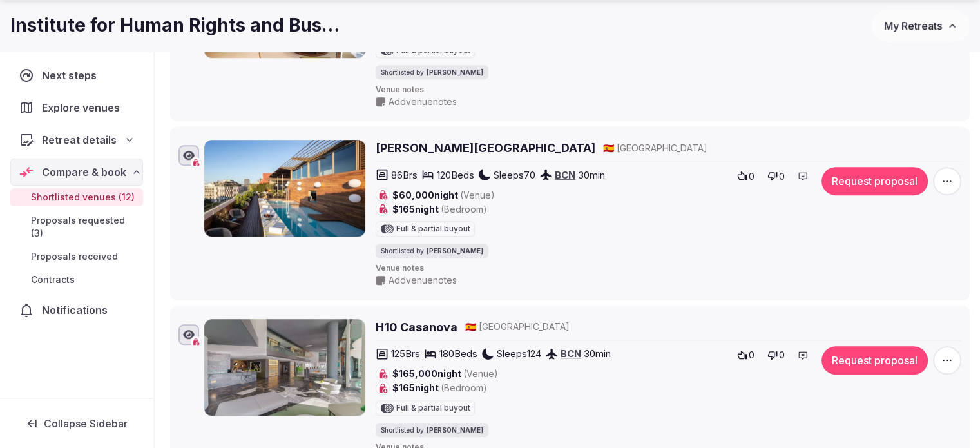  What do you see at coordinates (77, 280) in the screenshot?
I see `a: Contracts` at bounding box center [77, 280].